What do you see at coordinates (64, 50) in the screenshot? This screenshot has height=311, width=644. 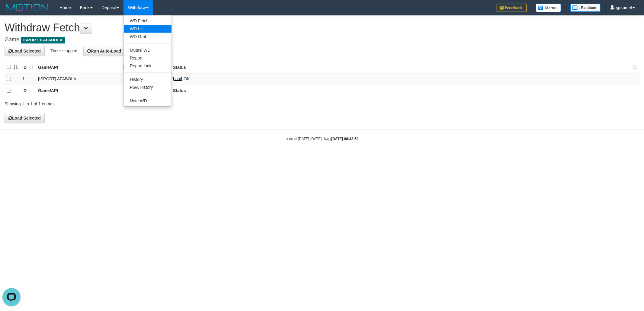 I see `span: Timer stopped` at bounding box center [64, 50].